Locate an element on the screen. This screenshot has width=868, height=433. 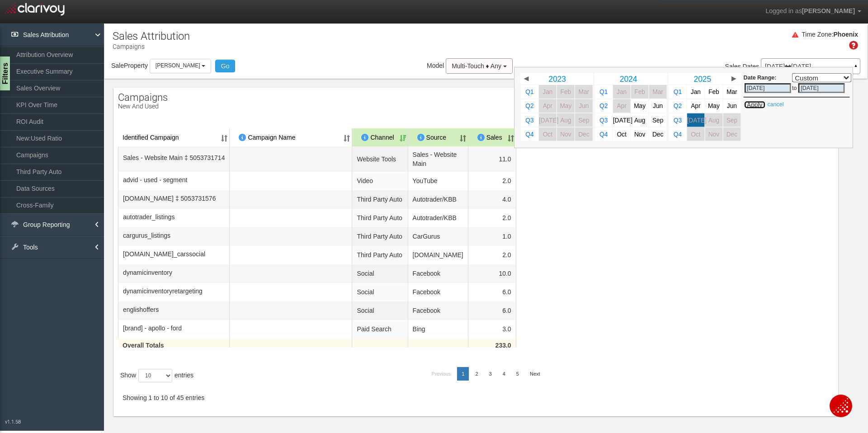
td: 6.0 is located at coordinates (492, 311).